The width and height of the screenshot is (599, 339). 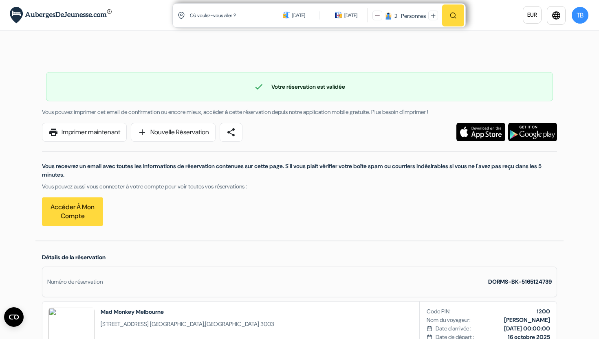 What do you see at coordinates (433, 16) in the screenshot?
I see `img: plus` at bounding box center [433, 16].